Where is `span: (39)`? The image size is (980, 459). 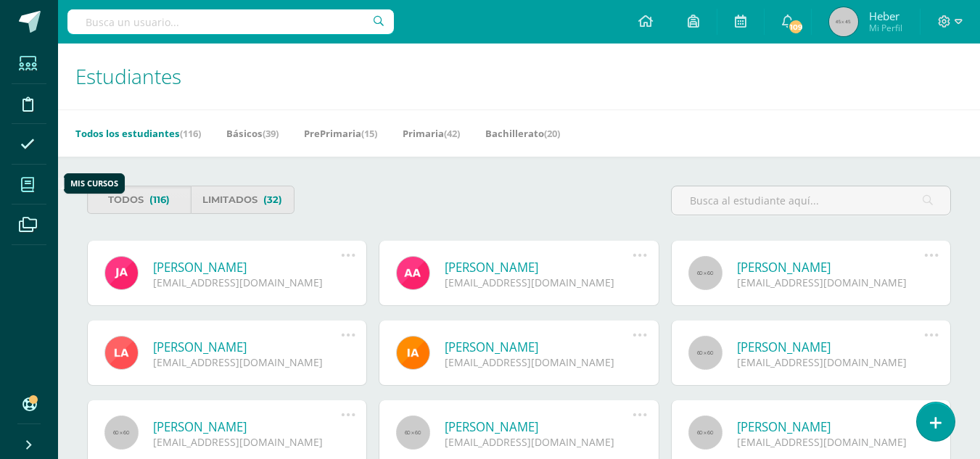 span: (39) is located at coordinates (271, 133).